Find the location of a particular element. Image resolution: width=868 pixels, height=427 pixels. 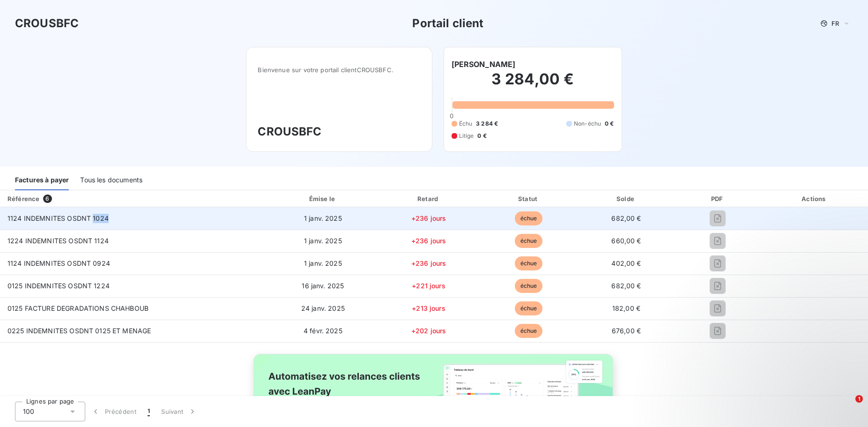

span: 100 is located at coordinates (28, 412).